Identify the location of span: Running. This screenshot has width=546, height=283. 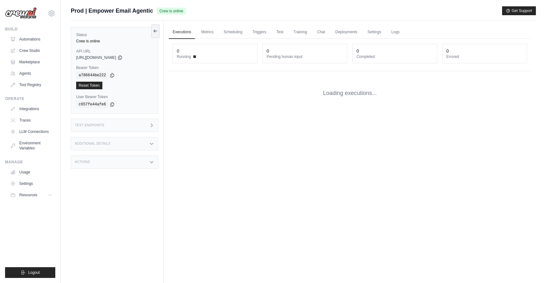
(184, 57).